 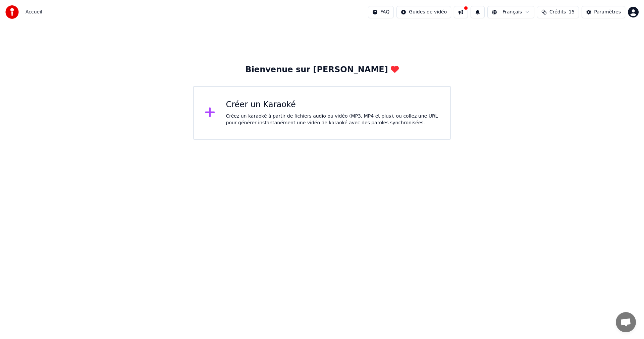 I want to click on a: Ouvrir le chat, so click(x=625, y=322).